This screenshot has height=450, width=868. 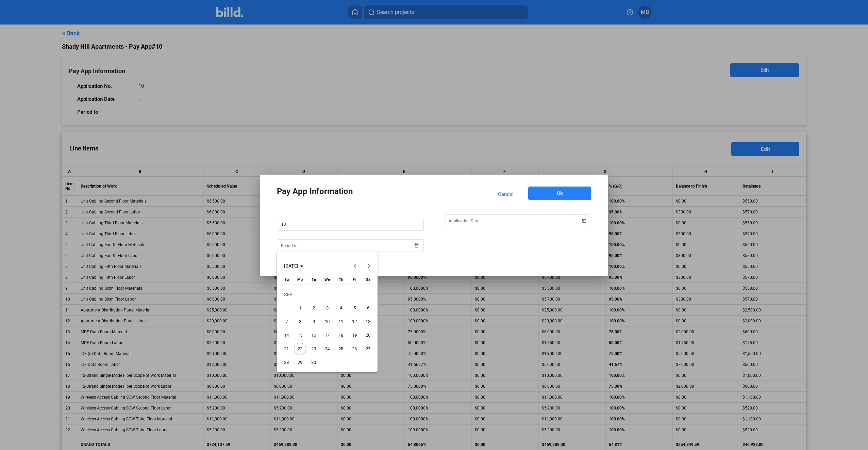 I want to click on span: 30, so click(x=314, y=363).